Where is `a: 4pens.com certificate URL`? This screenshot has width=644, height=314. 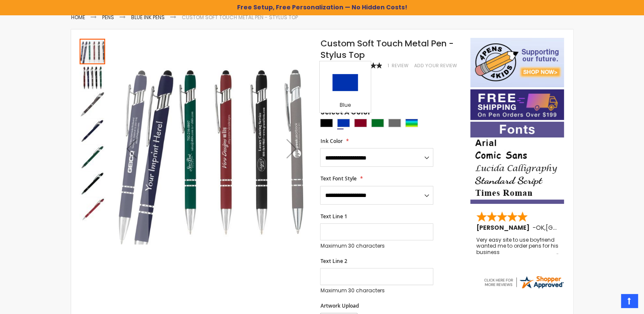 a: 4pens.com certificate URL is located at coordinates (523, 288).